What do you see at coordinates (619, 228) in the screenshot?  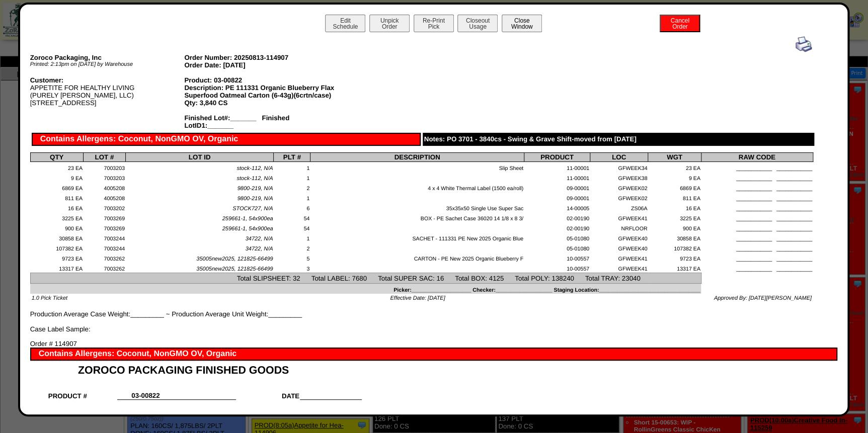 I see `td: NRFLOOR` at bounding box center [619, 228].